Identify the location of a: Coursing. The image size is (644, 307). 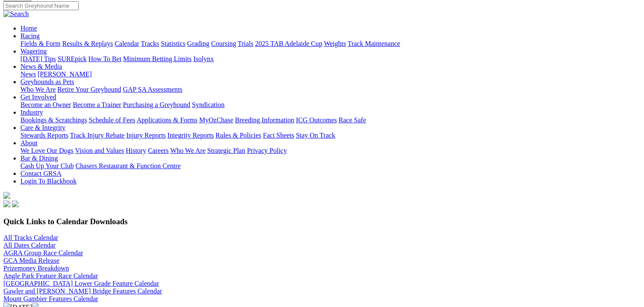
(223, 43).